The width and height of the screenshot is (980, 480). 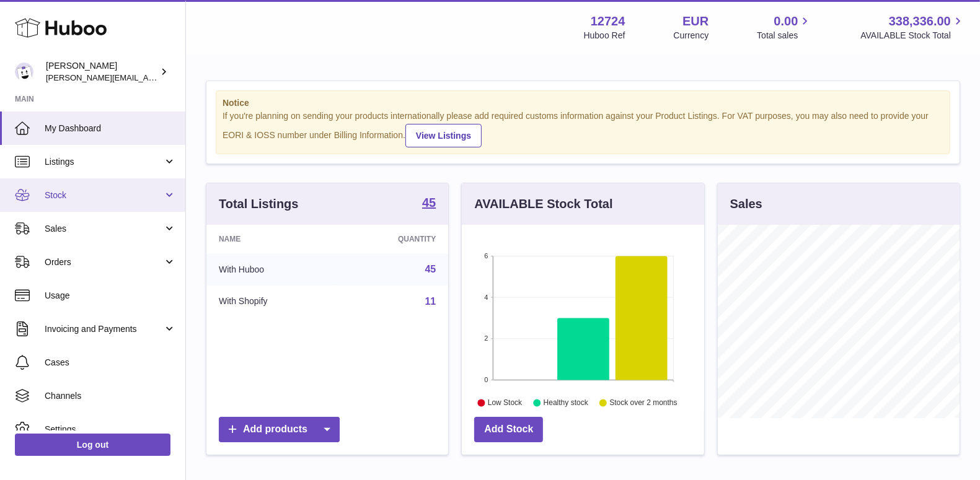 What do you see at coordinates (272, 239) in the screenshot?
I see `th: Name` at bounding box center [272, 239].